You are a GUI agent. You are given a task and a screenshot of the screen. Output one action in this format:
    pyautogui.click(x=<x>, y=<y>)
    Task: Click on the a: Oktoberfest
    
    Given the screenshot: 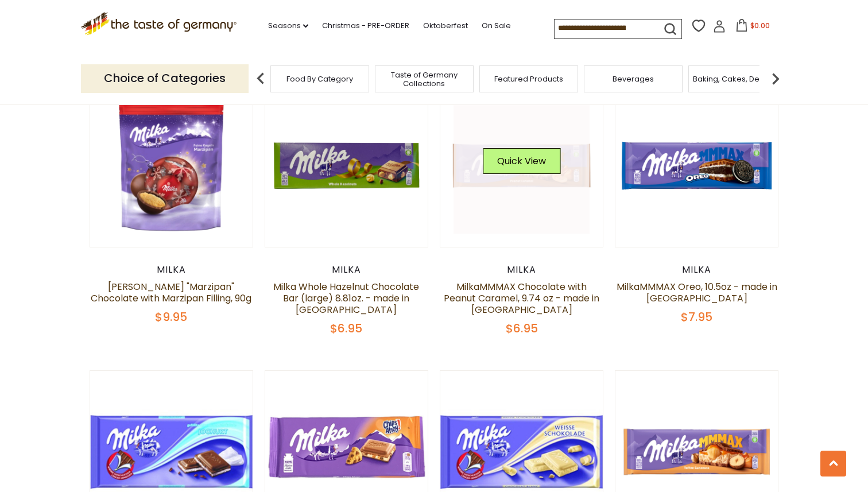 What is the action you would take?
    pyautogui.click(x=445, y=26)
    